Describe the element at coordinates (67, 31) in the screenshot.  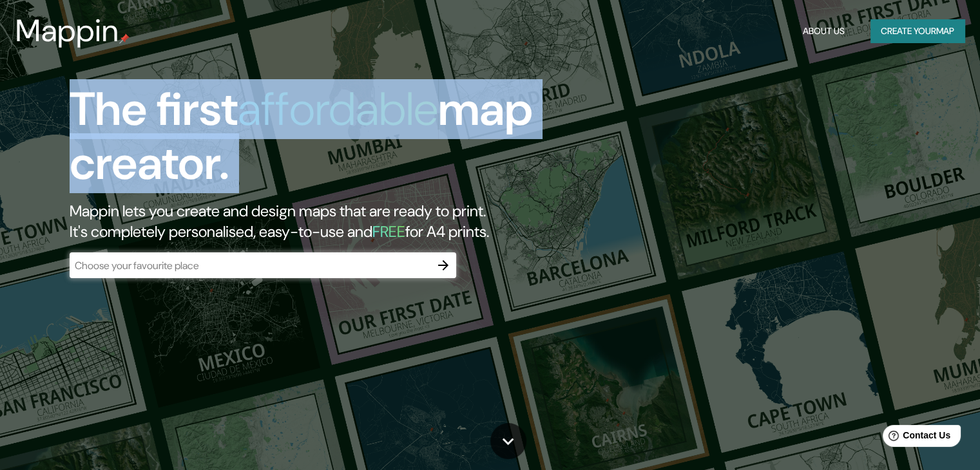
I see `h3: Mappin` at that location.